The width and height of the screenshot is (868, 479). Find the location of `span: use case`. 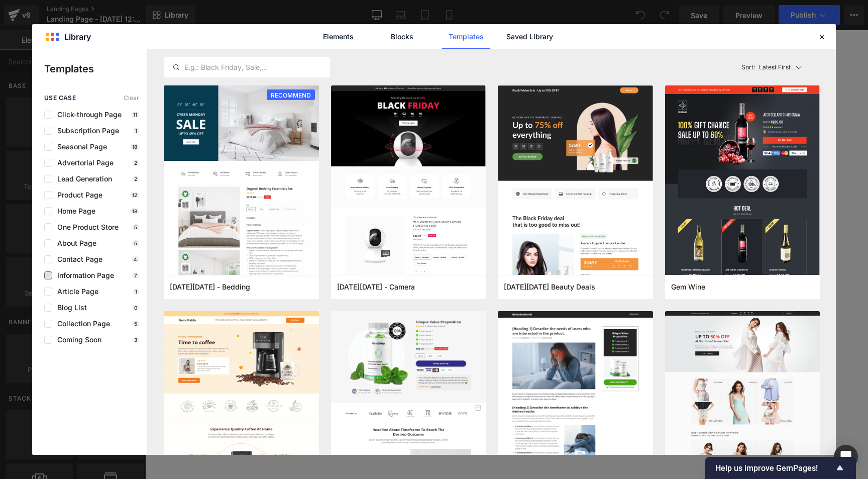

span: use case is located at coordinates (60, 98).